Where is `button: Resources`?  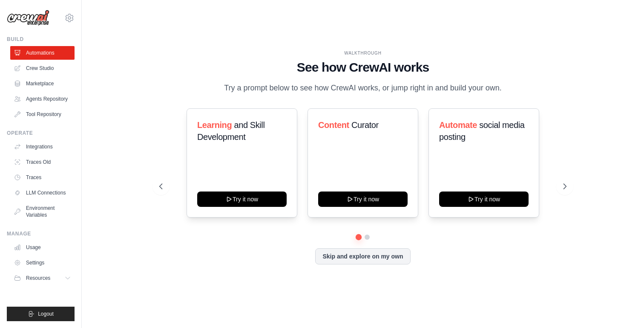 button: Resources is located at coordinates (42, 278).